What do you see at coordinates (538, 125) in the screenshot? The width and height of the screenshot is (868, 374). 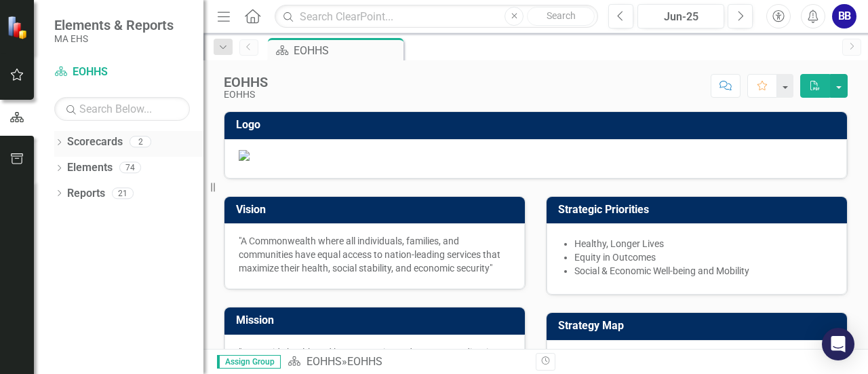 I see `h3: Logo` at bounding box center [538, 125].